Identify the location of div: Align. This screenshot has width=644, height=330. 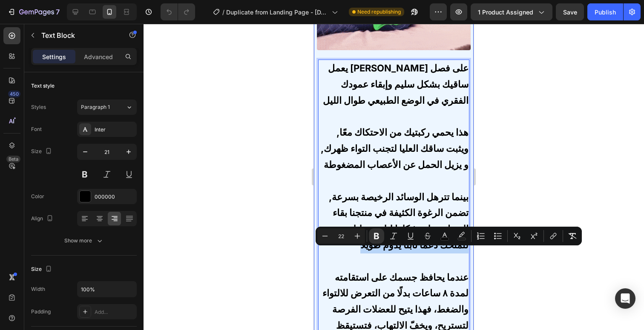
(43, 218).